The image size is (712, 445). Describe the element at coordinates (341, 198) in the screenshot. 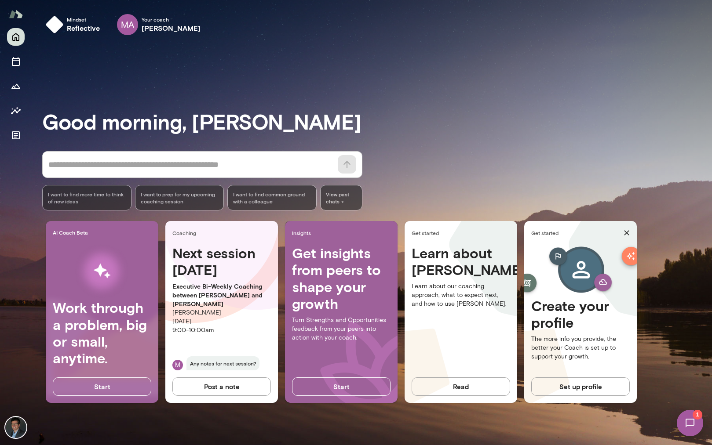

I see `span: View past chats ->` at that location.